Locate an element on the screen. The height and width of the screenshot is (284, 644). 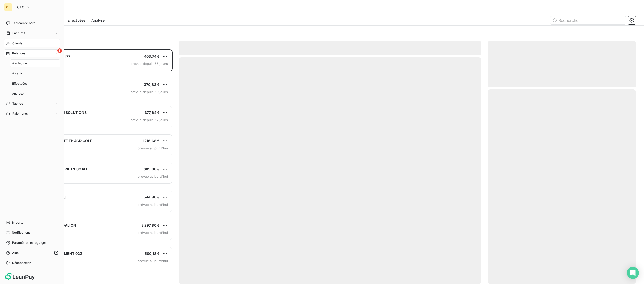
span: Déconnexion is located at coordinates (22, 263).